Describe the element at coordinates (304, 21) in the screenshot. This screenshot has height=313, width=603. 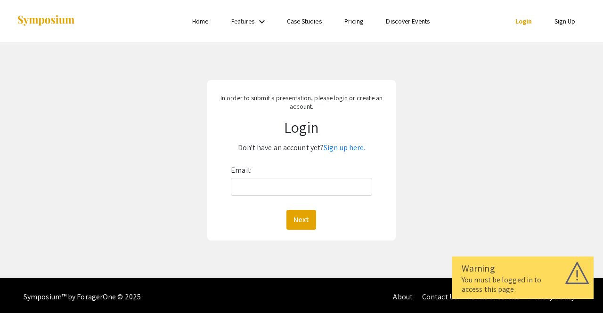
I see `a: Case Studies` at that location.